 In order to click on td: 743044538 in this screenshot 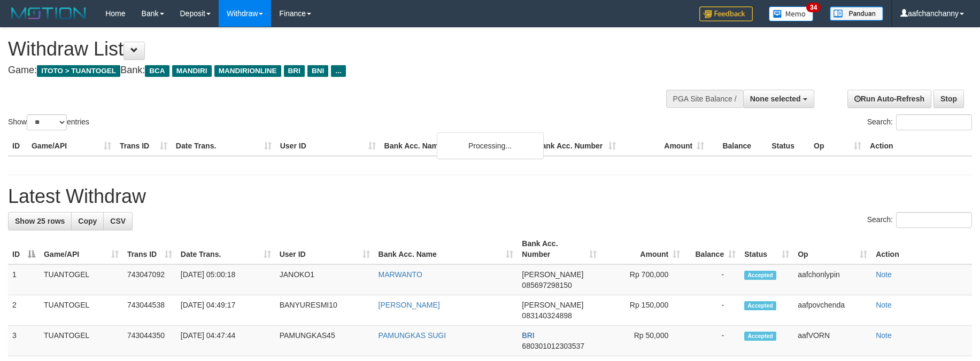, I will do `click(150, 310)`.